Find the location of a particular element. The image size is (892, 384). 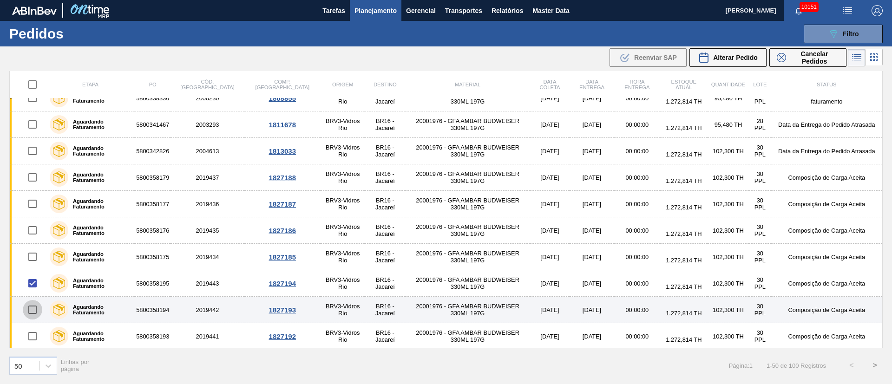

div: 1808855 is located at coordinates (283, 98).